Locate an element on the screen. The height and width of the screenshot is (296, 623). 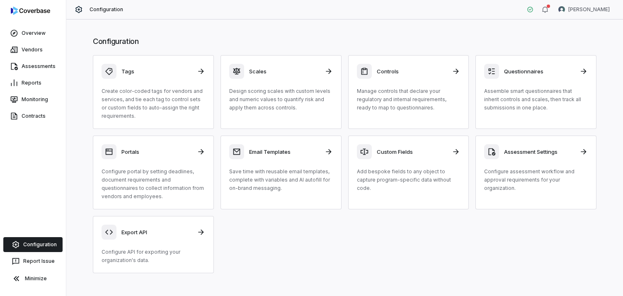
a: QuestionnairesAssemble smart questionnaires that inherit controls and scales, then track all subm... is located at coordinates (536, 92).